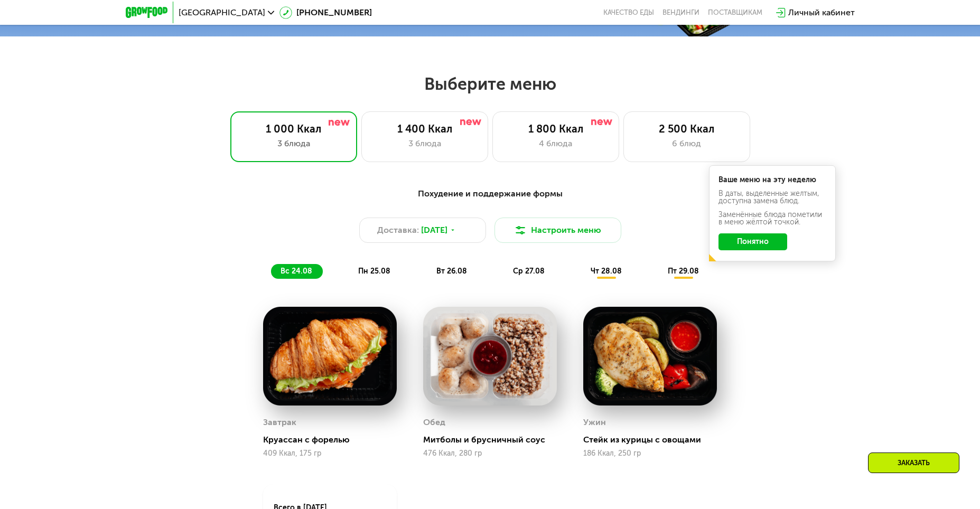 This screenshot has height=509, width=980. What do you see at coordinates (594, 422) in the screenshot?
I see `div: Ужин` at bounding box center [594, 422].